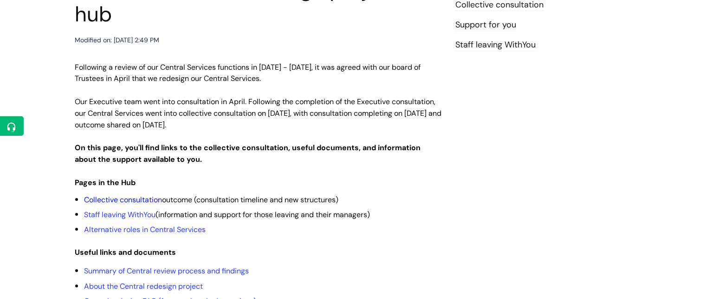 The height and width of the screenshot is (299, 706). I want to click on a: About the Central redesign project, so click(144, 286).